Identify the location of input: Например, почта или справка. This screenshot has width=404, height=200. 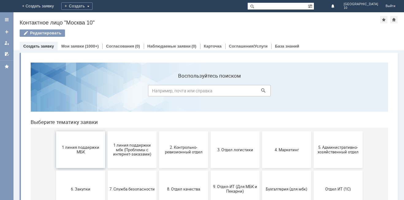
(184, 33).